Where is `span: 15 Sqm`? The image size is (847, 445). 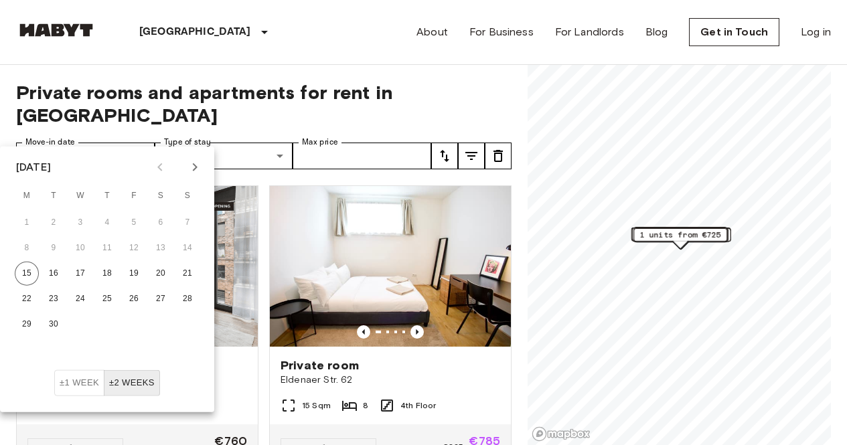 span: 15 Sqm is located at coordinates (316, 406).